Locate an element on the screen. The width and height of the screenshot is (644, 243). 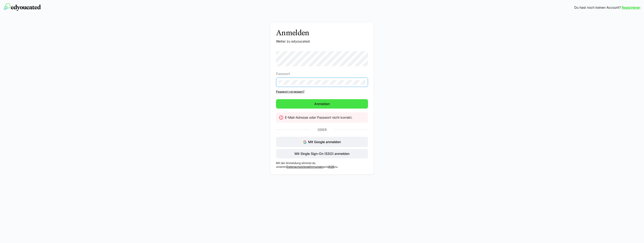
span: Du hast noch keinen Account? is located at coordinates (598, 7).